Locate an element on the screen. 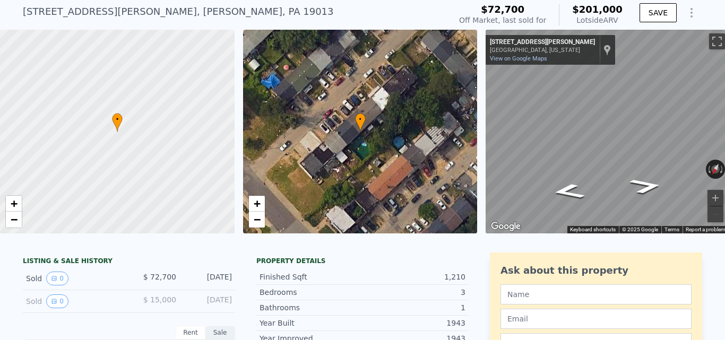  input: Name is located at coordinates (596, 295).